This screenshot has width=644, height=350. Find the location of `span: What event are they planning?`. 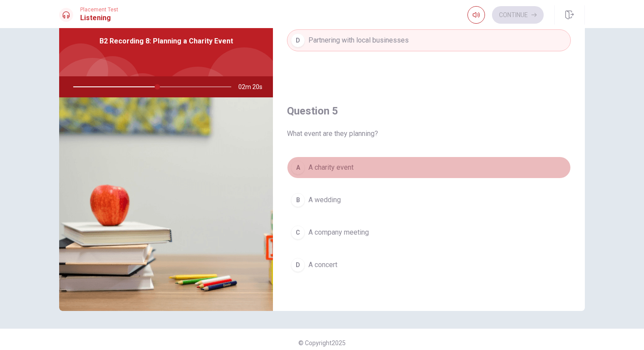

span: What event are they planning? is located at coordinates (429, 134).